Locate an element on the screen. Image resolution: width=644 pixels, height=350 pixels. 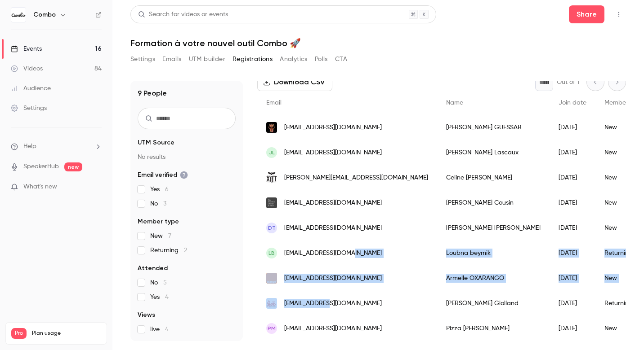
span: 5 is located at coordinates (165, 283).